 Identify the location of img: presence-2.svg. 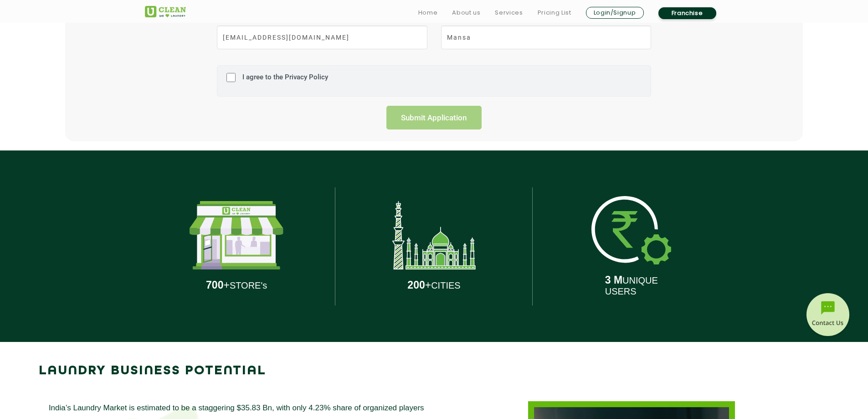
(434, 235).